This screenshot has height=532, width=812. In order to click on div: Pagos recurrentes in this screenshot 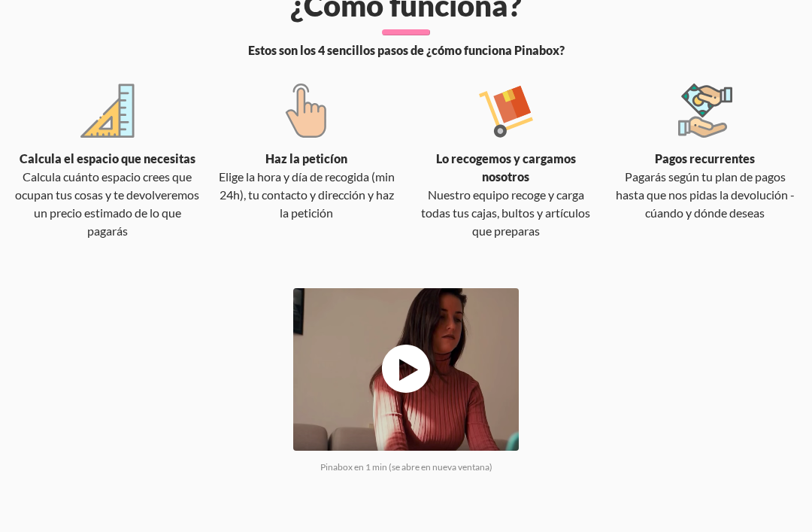, I will do `click(705, 159)`.